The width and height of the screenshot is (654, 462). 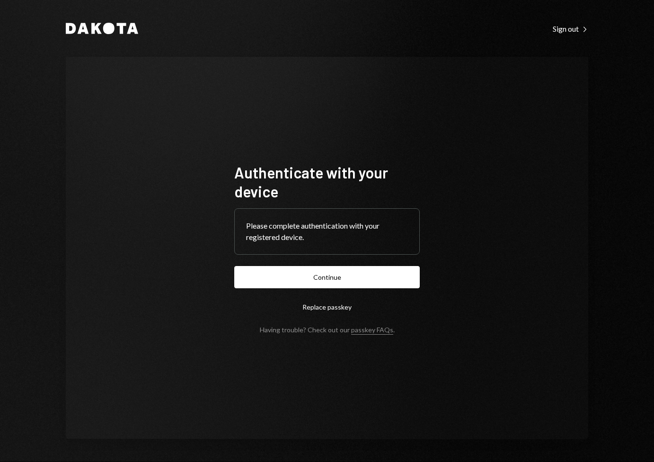 What do you see at coordinates (327, 330) in the screenshot?
I see `div: Having trouble? Check out our .` at bounding box center [327, 330].